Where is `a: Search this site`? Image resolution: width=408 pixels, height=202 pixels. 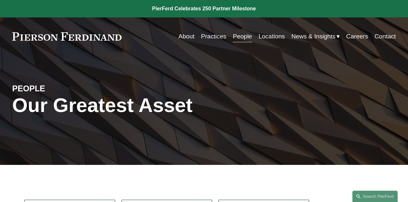
a: Search this site is located at coordinates (375, 197).